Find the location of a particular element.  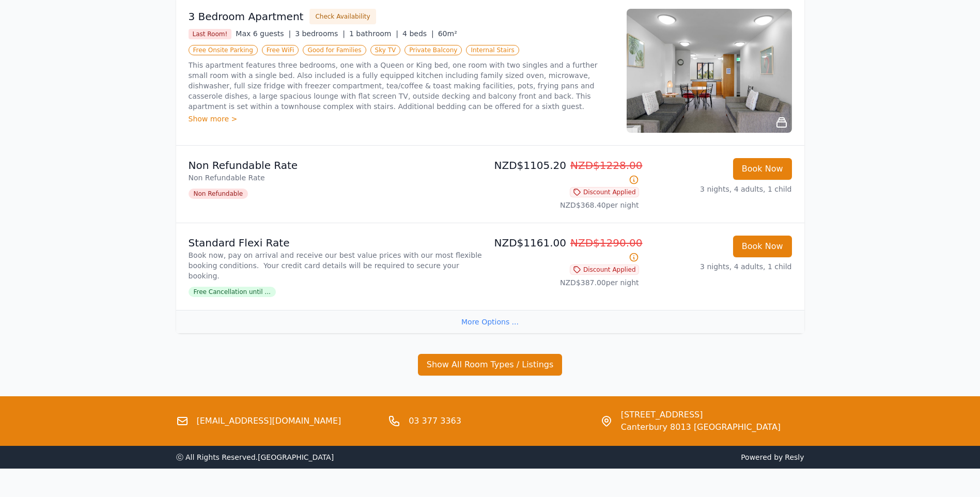

p: Standard Flexi Rate is located at coordinates (338, 243).